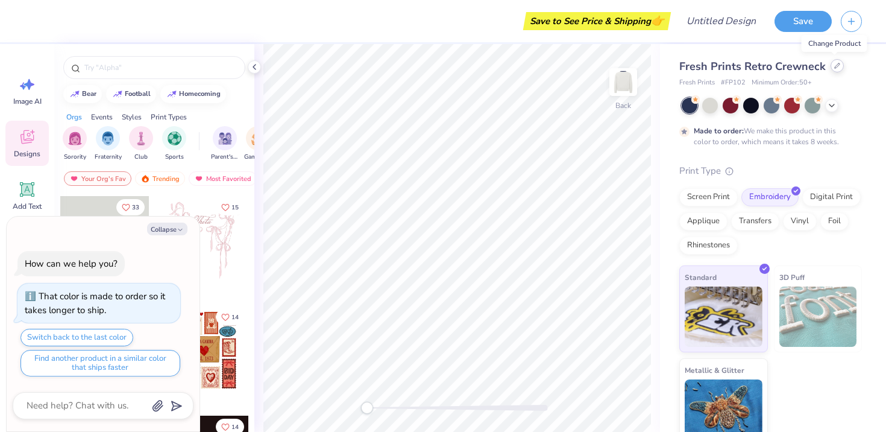 The image size is (886, 432). Describe the element at coordinates (95, 303) in the screenshot. I see `div: That color is made to order so it takes longer to ship.` at that location.